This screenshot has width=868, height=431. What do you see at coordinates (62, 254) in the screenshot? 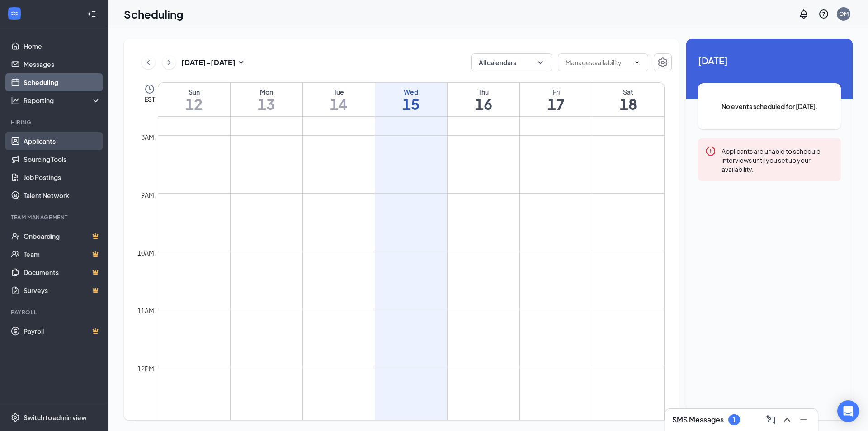
I see `a: TeamCrown` at bounding box center [62, 254].